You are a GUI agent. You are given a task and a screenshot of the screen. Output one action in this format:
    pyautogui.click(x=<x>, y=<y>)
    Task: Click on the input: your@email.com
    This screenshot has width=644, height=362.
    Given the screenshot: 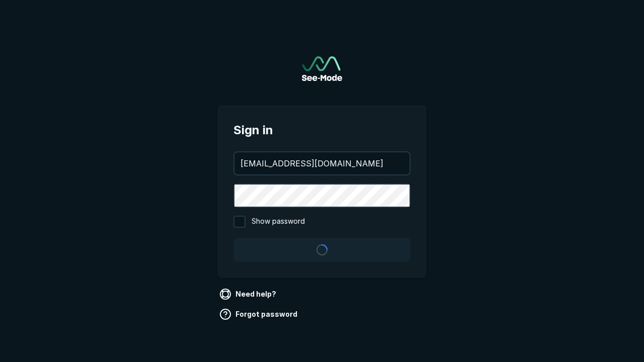 What is the action you would take?
    pyautogui.click(x=322, y=163)
    